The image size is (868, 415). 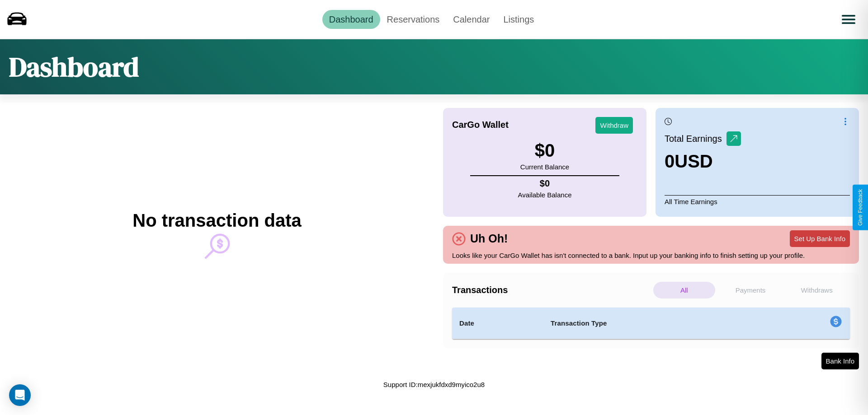 I want to click on p: Payments, so click(x=751, y=290).